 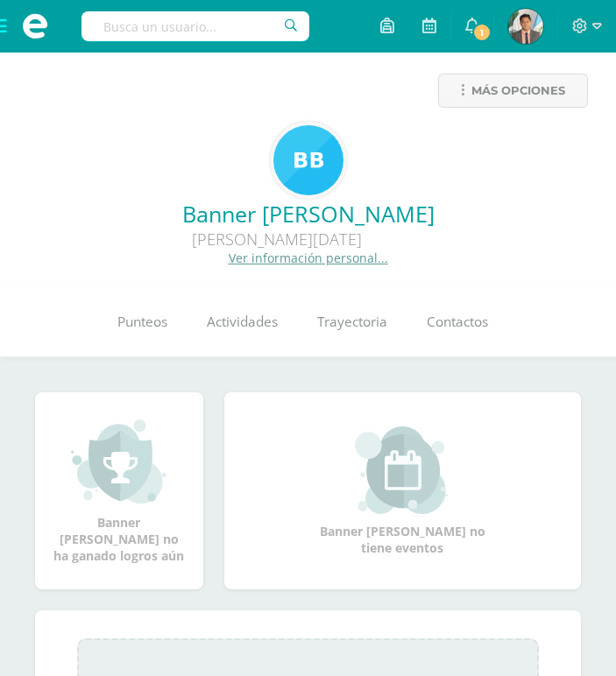 What do you see at coordinates (142, 321) in the screenshot?
I see `span: Punteos` at bounding box center [142, 321].